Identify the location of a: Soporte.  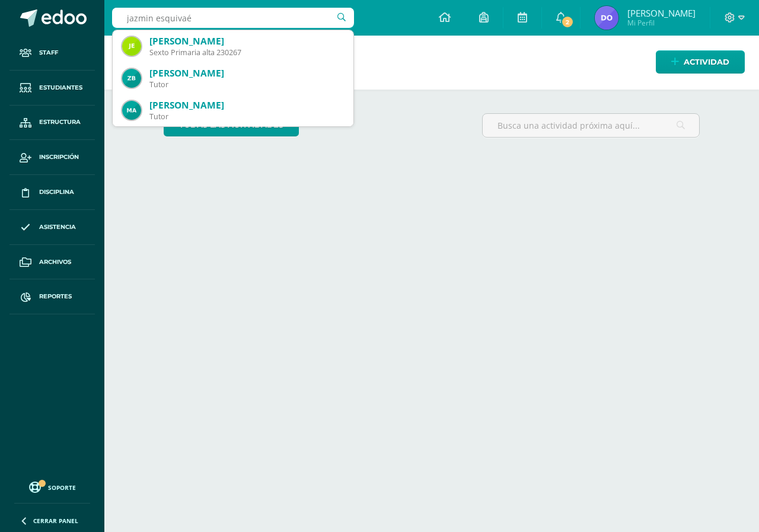
(52, 486).